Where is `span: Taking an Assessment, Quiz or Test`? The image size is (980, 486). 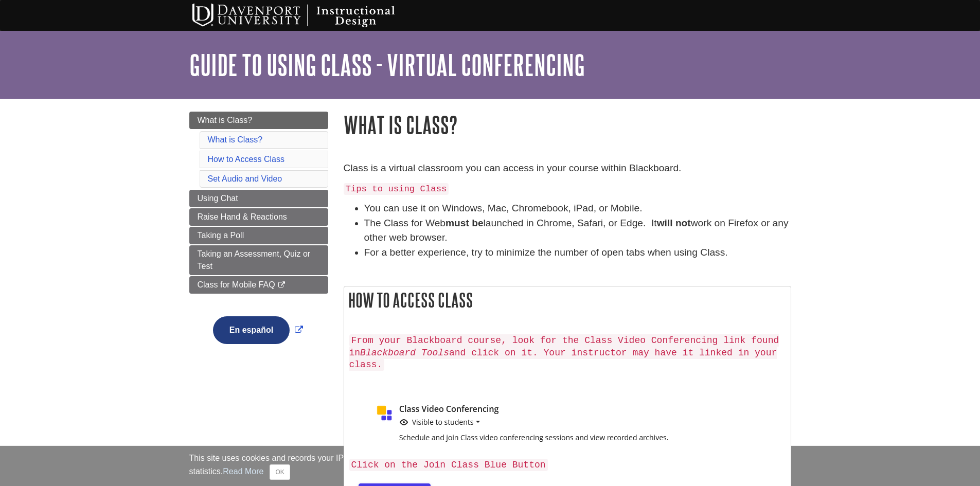
span: Taking an Assessment, Quiz or Test is located at coordinates (254, 260).